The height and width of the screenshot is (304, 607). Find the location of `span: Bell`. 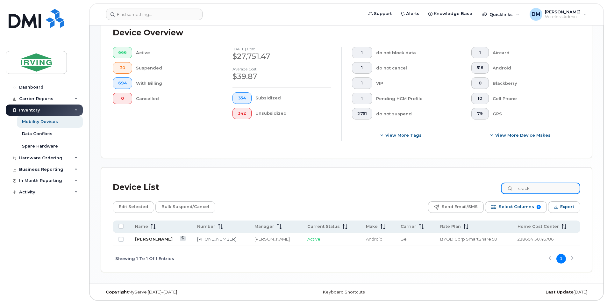

span: Bell is located at coordinates (404, 239).